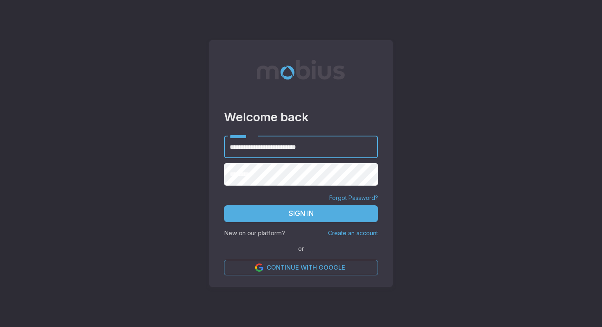  Describe the element at coordinates (301, 268) in the screenshot. I see `a: Continue with Google` at that location.